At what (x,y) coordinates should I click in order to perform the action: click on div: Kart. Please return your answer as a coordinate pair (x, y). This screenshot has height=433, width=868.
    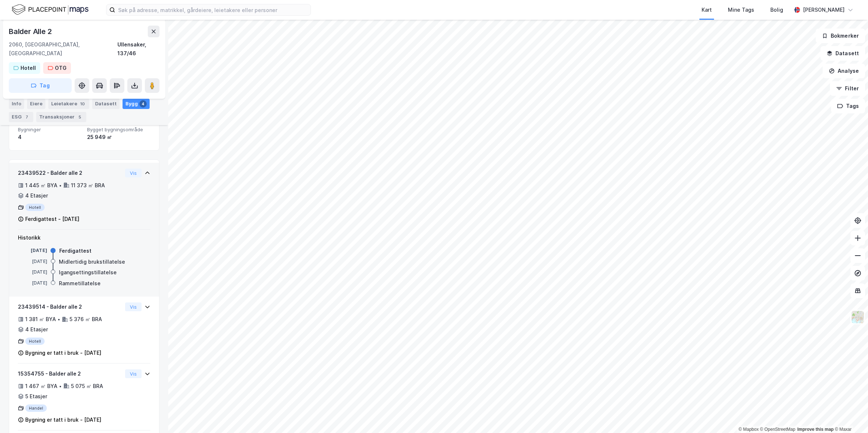
    Looking at the image, I should click on (707, 10).